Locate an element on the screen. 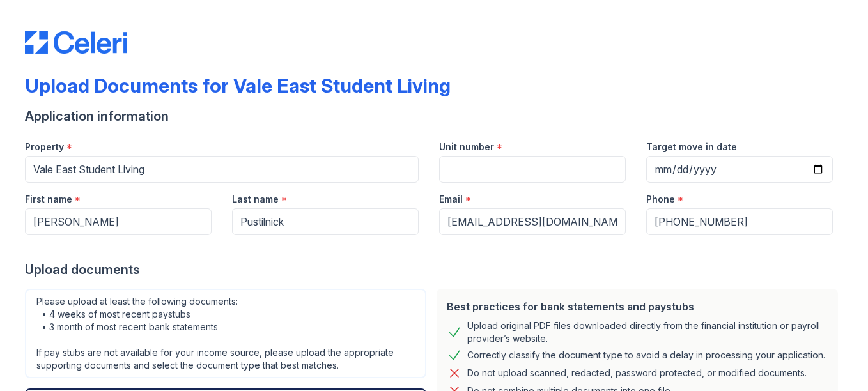 The width and height of the screenshot is (868, 391). div: Application information is located at coordinates (434, 117).